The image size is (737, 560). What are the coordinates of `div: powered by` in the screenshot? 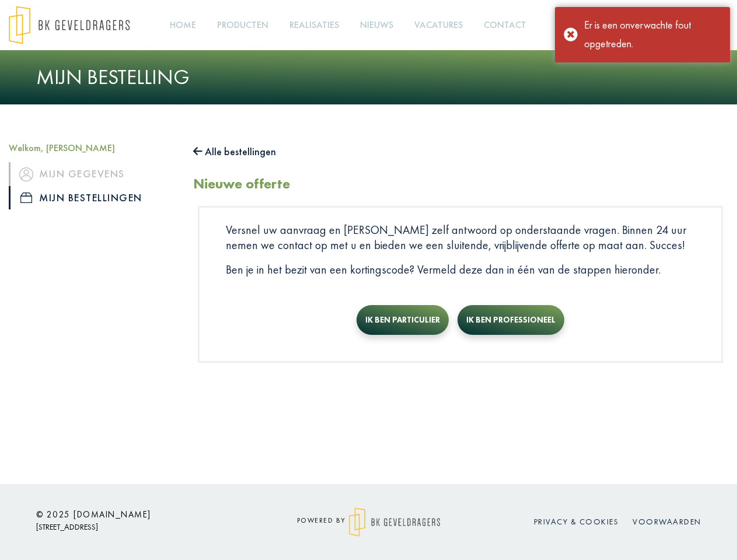 It's located at (368, 522).